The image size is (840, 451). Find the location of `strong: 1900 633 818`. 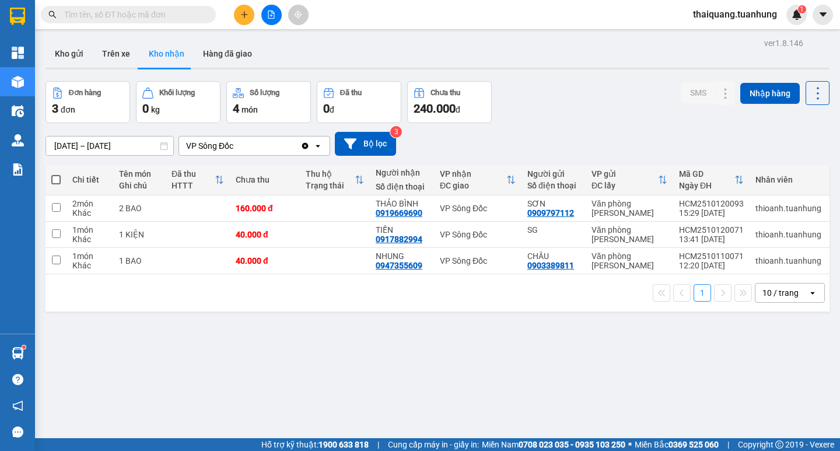

strong: 1900 633 818 is located at coordinates (344, 445).